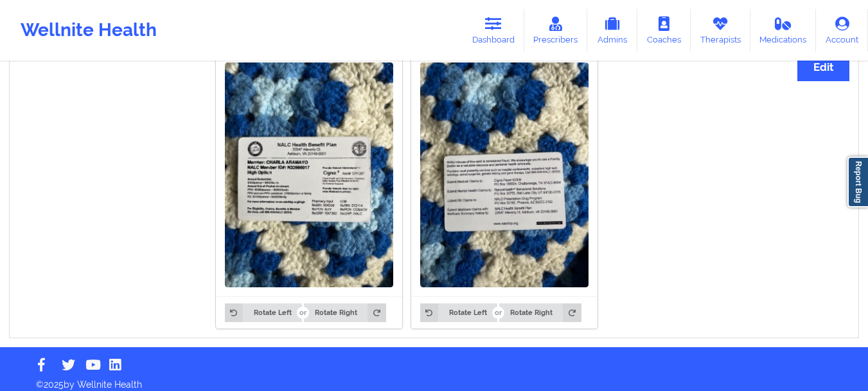 The width and height of the screenshot is (868, 391). Describe the element at coordinates (434, 380) in the screenshot. I see `p: © 2025 by Wellnite Health` at that location.